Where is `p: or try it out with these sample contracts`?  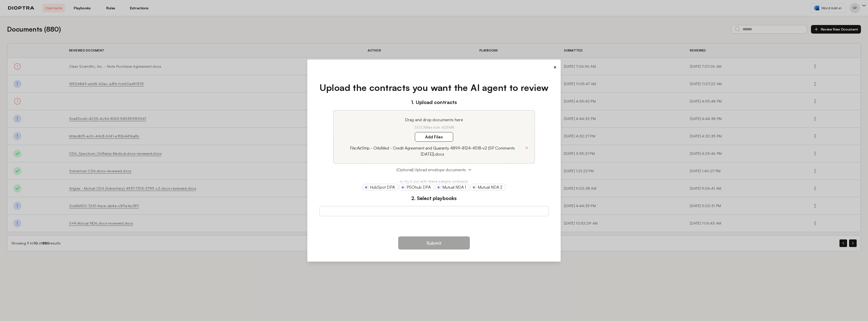
p: or try it out with these sample contracts is located at coordinates (434, 181).